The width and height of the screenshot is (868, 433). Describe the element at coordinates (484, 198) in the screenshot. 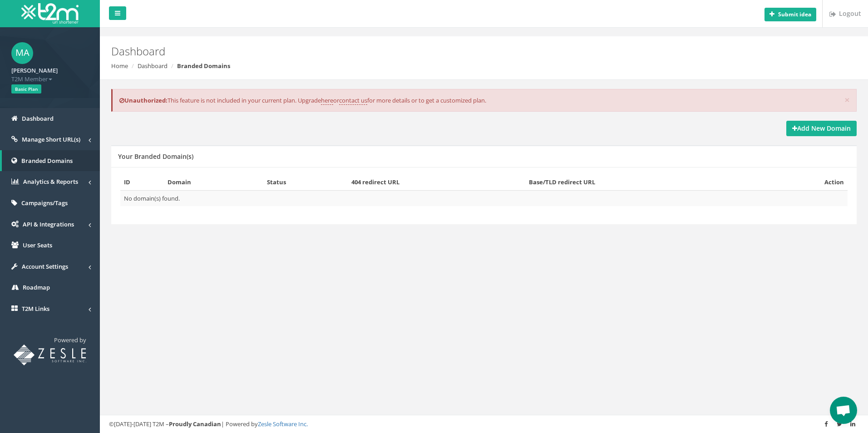

I see `td: No domain(s) found.` at that location.